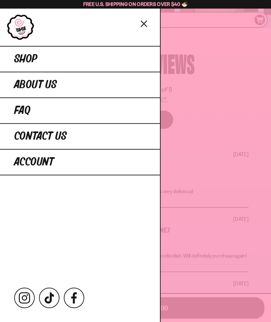 This screenshot has width=271, height=322. Describe the element at coordinates (34, 162) in the screenshot. I see `span: Account` at that location.